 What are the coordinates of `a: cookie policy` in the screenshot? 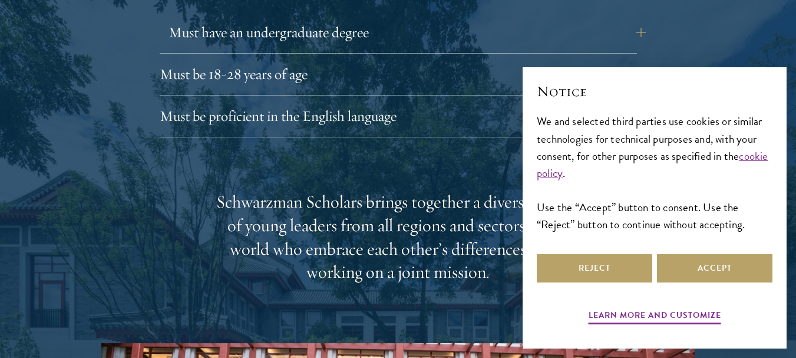 It's located at (652, 164).